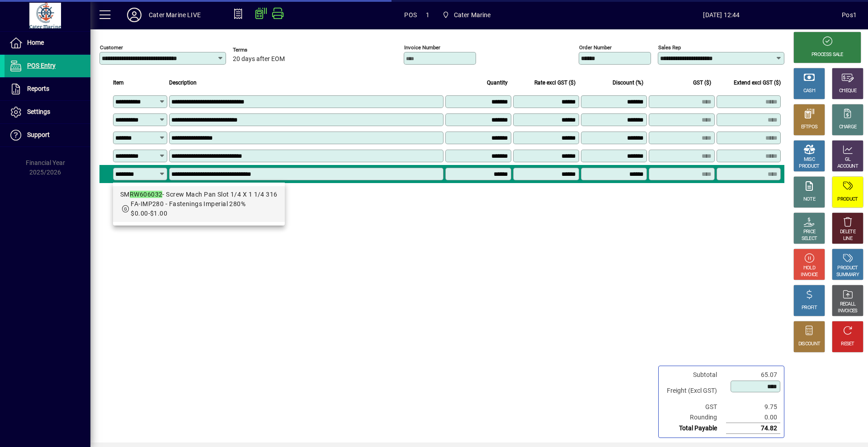 The height and width of the screenshot is (447, 868). Describe the element at coordinates (48, 89) in the screenshot. I see `a: Reports` at that location.